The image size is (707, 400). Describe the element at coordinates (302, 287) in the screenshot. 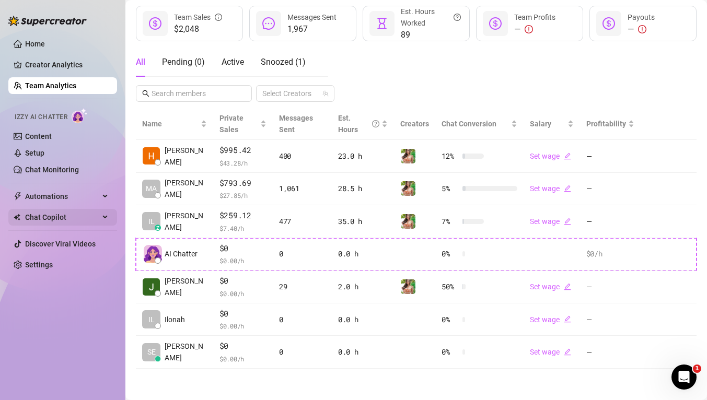

I see `div: 29` at that location.